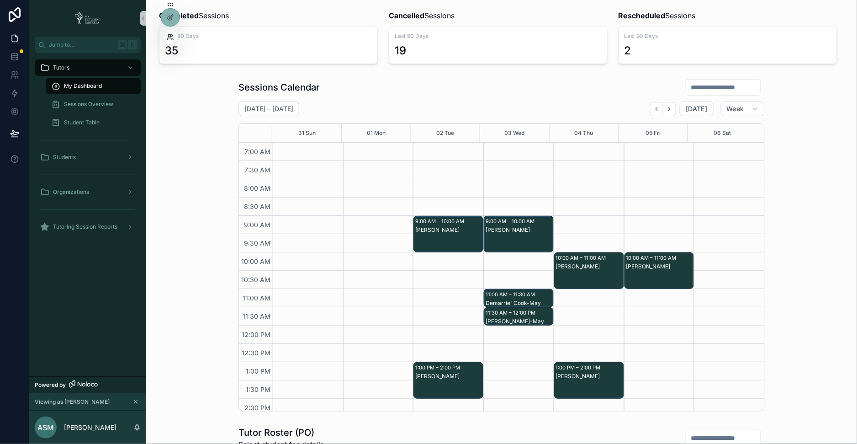  What do you see at coordinates (81, 45) in the screenshot?
I see `span: Jump to...` at bounding box center [81, 45].